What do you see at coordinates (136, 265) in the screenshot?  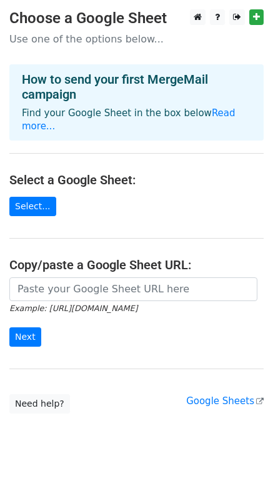 I see `h4: Copy/paste a Google Sheet URL:` at bounding box center [136, 265].